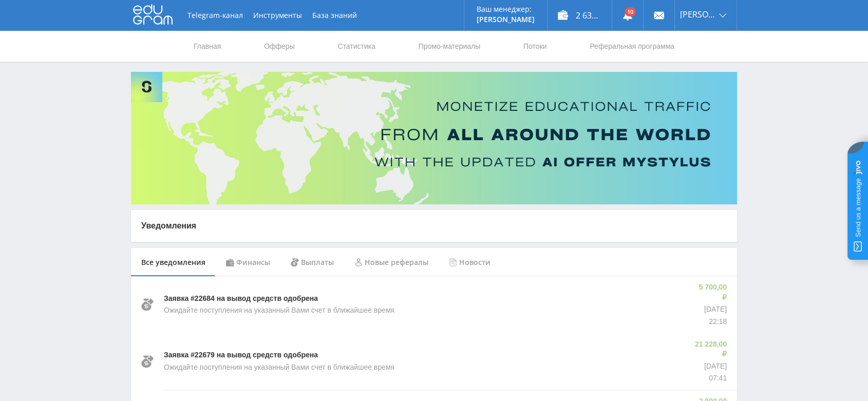 The height and width of the screenshot is (401, 868). Describe the element at coordinates (434, 138) in the screenshot. I see `img: Banner` at that location.